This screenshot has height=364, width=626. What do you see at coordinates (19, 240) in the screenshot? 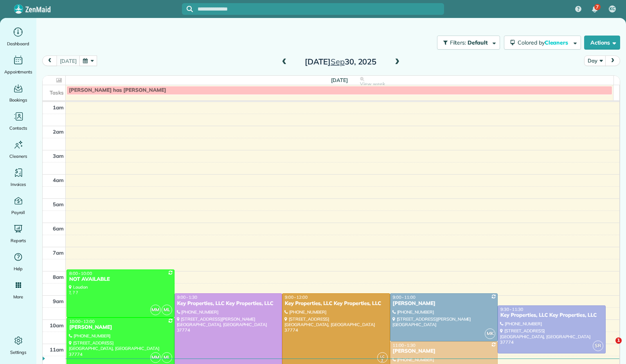
I see `span: Reports` at bounding box center [19, 240].